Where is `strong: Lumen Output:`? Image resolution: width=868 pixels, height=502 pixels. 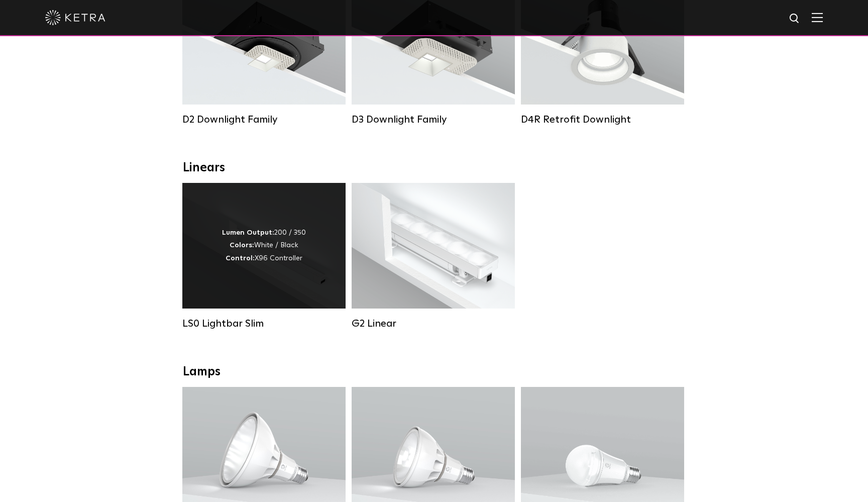
strong: Lumen Output: is located at coordinates (248, 233).